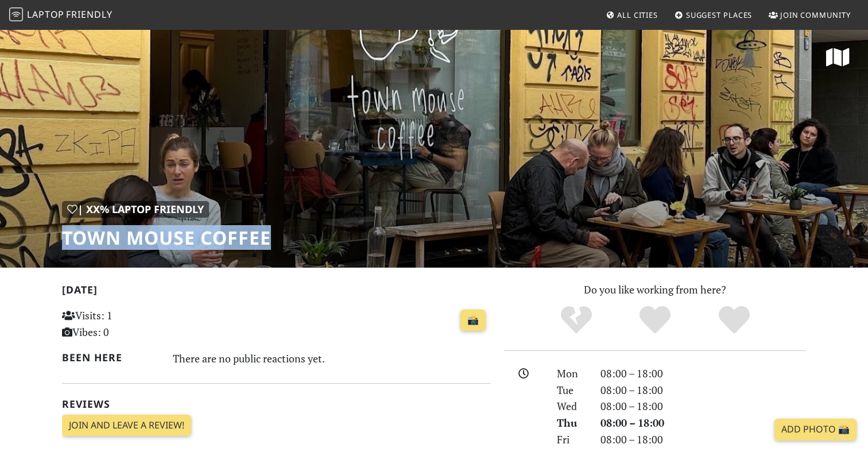 This screenshot has height=452, width=868. What do you see at coordinates (571, 373) in the screenshot?
I see `div: Mon` at bounding box center [571, 373].